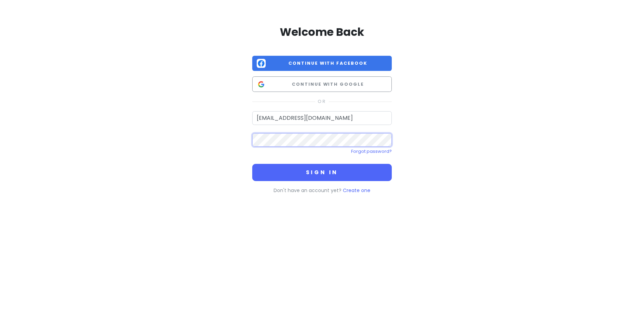 The width and height of the screenshot is (644, 326). What do you see at coordinates (261, 84) in the screenshot?
I see `img: Google logo` at bounding box center [261, 84].